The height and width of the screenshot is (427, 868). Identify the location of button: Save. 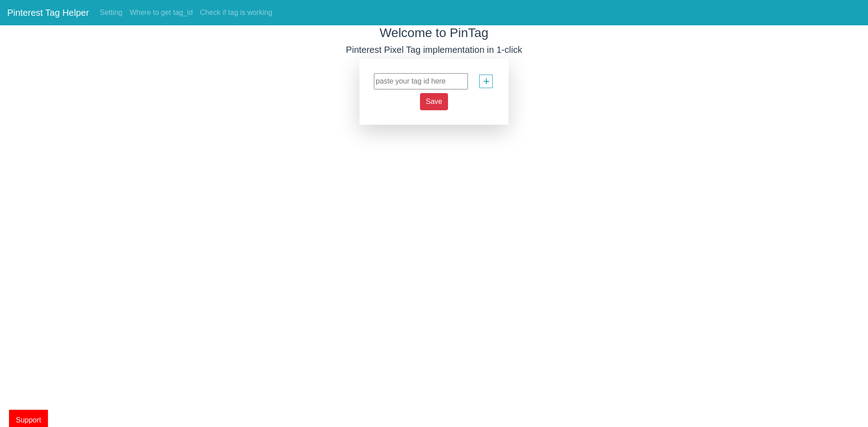
(434, 101).